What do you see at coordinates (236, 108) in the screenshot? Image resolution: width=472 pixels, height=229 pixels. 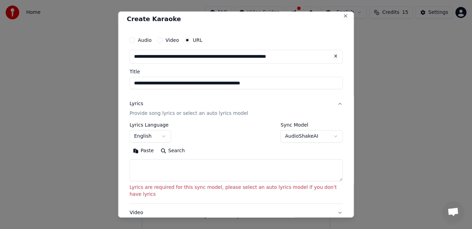 I see `button: LyricsProvide song lyrics or select an auto lyrics model` at bounding box center [236, 108].